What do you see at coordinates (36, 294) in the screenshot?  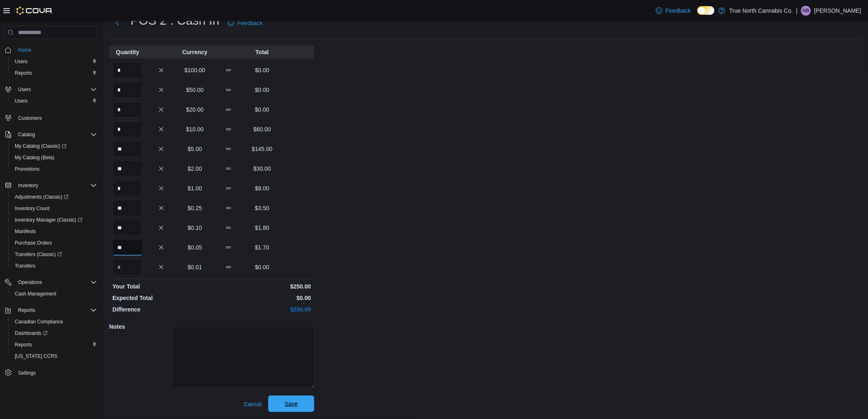 I see `span: Cash Management` at bounding box center [36, 294].